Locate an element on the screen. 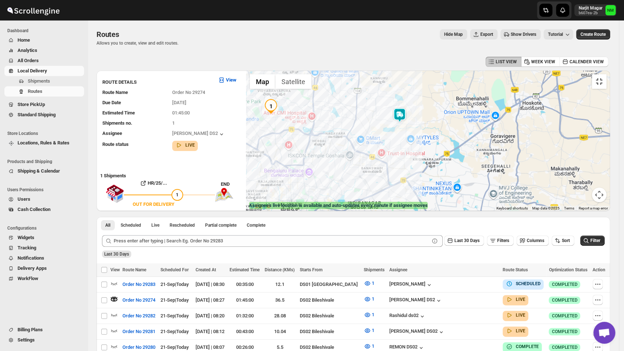  span: Cash Collection is located at coordinates (34, 209).